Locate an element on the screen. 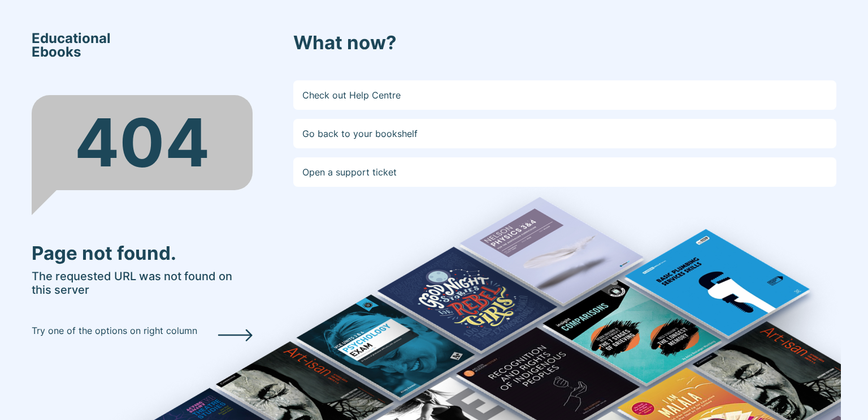 This screenshot has height=420, width=868. a: Go back to your bookshelf is located at coordinates (564, 133).